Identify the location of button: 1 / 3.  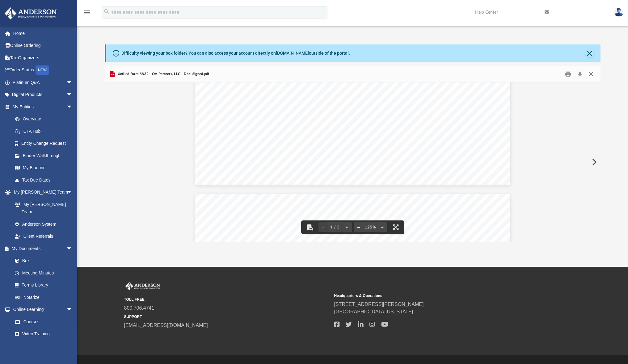
(335, 228).